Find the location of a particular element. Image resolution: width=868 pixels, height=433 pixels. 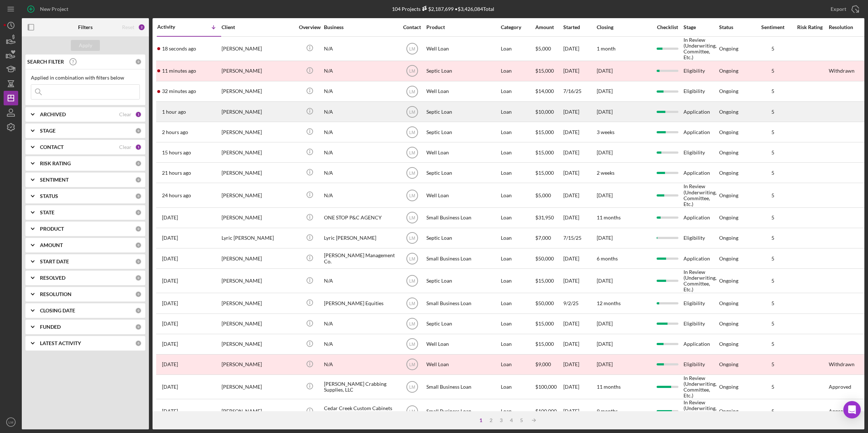

div: $100,000 is located at coordinates (549, 387).